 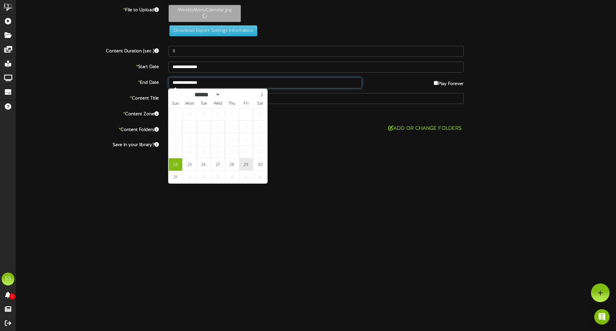 I want to click on div: Open Intercom Messenger, so click(x=602, y=317).